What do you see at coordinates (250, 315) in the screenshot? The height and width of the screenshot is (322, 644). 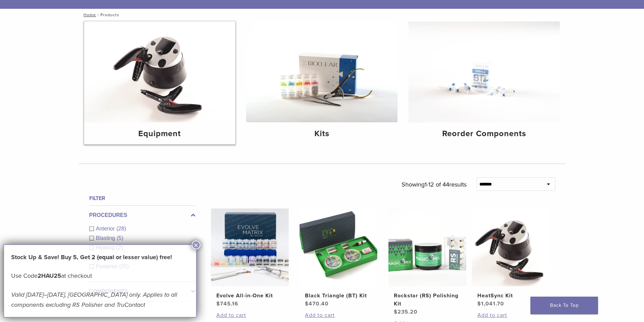 I see `a: Add to cart: “Evolve All-in-One Kit”` at bounding box center [250, 315].